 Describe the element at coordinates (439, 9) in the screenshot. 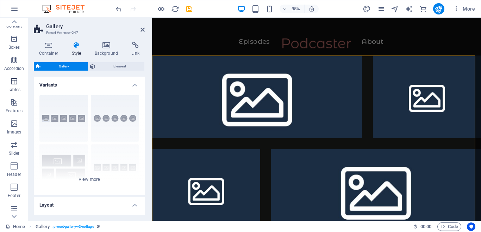

I see `i: Publish` at that location.